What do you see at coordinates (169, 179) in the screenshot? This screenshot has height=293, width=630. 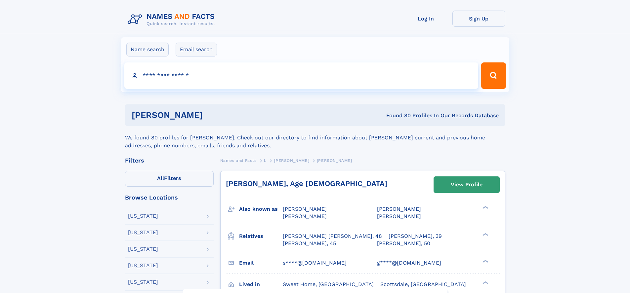 I see `label: Filters` at bounding box center [169, 179].